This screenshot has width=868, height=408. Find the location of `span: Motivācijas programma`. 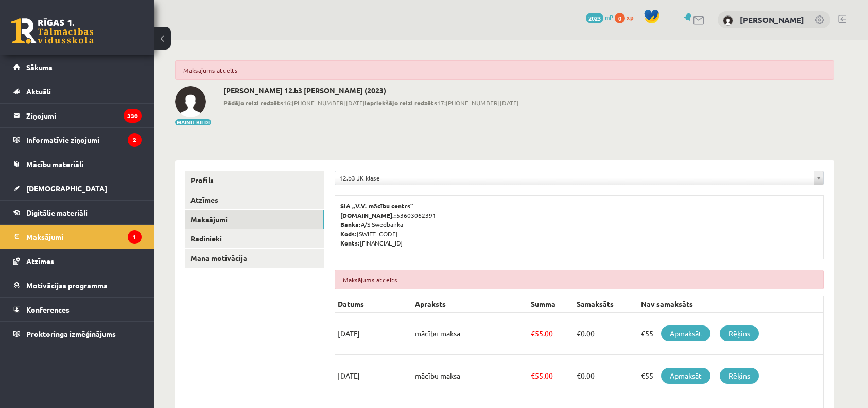

span: Motivācijas programma is located at coordinates (67, 285).